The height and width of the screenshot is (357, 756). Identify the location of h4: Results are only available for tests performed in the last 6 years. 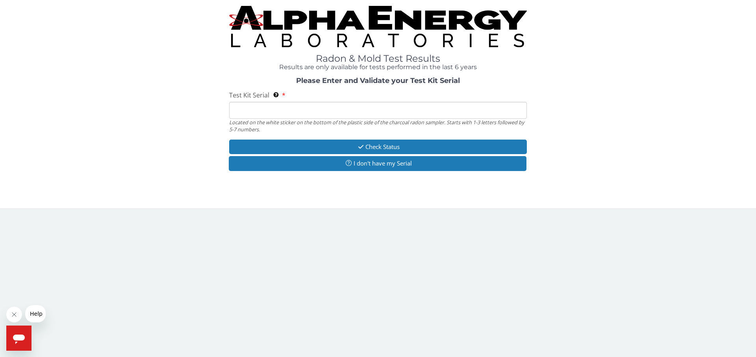
(378, 67).